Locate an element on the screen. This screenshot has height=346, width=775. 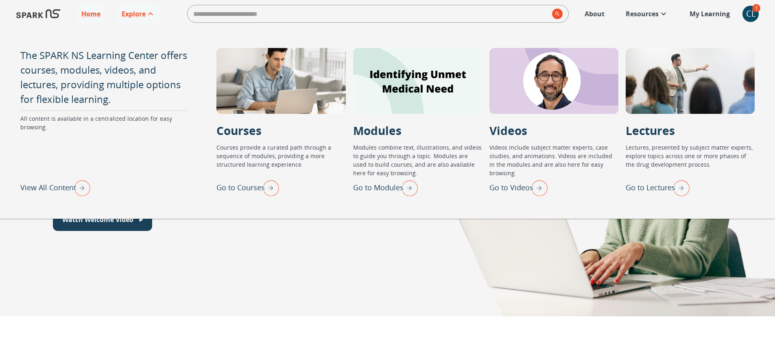
div: View All Content is located at coordinates (55, 188).